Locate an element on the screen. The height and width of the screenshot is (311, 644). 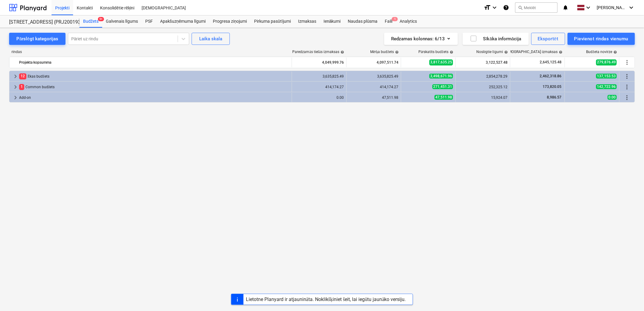
div: Budžets is located at coordinates (91, 21).